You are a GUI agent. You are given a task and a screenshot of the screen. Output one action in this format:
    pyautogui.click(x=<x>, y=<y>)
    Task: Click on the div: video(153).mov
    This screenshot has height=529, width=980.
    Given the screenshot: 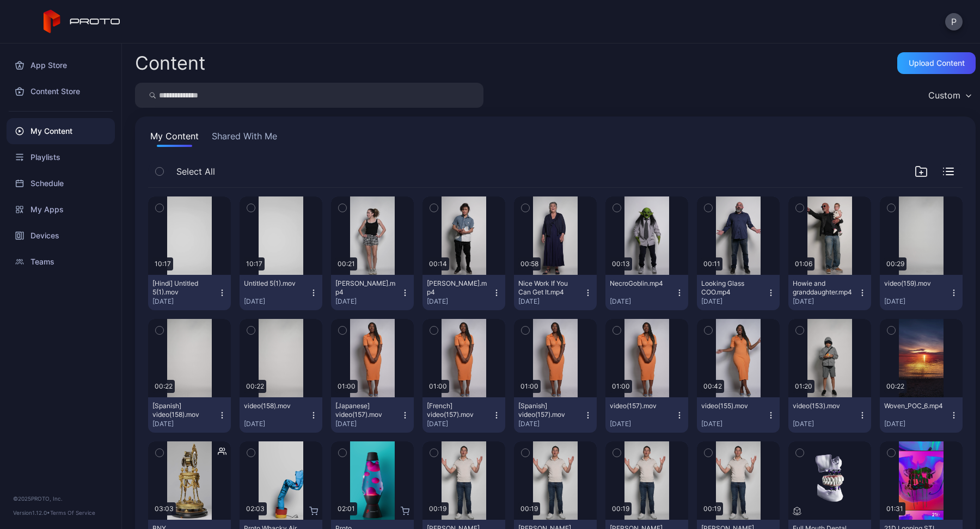 What is the action you would take?
    pyautogui.click(x=823, y=406)
    